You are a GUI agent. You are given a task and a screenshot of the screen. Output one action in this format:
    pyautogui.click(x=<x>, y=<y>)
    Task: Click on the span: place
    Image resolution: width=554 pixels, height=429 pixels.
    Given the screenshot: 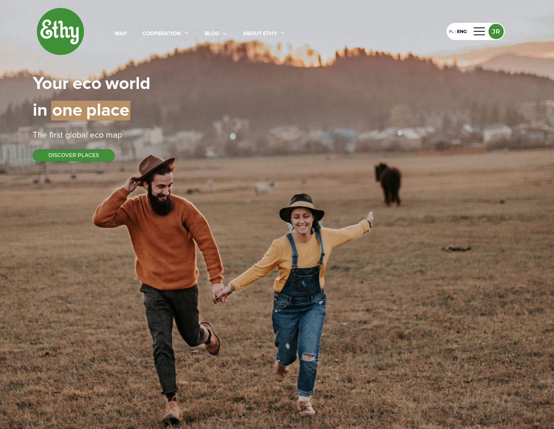 What is the action you would take?
    pyautogui.click(x=108, y=111)
    